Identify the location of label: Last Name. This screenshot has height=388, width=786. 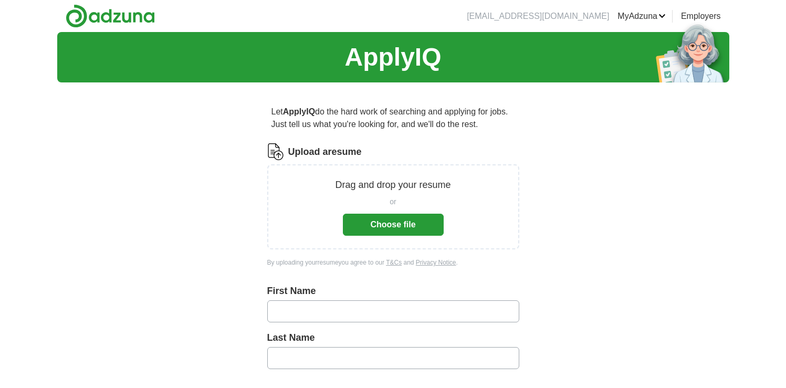
(393, 337).